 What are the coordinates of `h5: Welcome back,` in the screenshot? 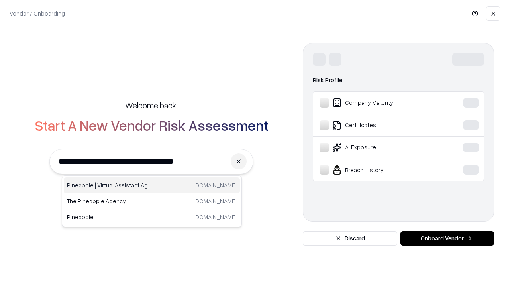 It's located at (151, 105).